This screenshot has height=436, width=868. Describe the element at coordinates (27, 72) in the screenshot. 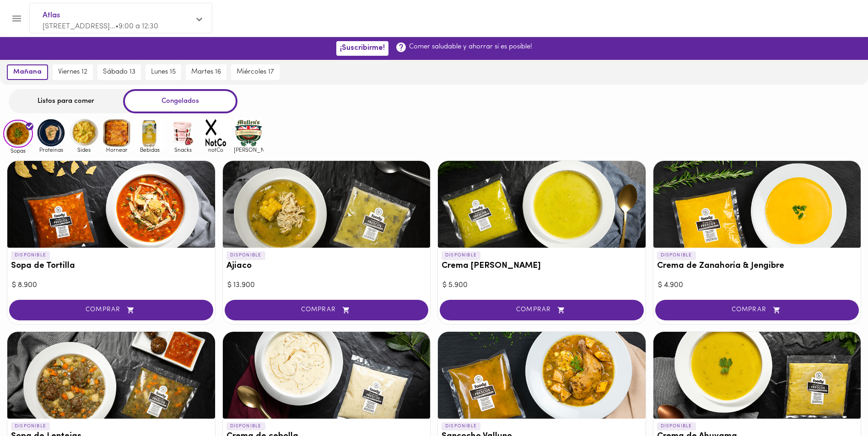

I see `span: mañana` at that location.